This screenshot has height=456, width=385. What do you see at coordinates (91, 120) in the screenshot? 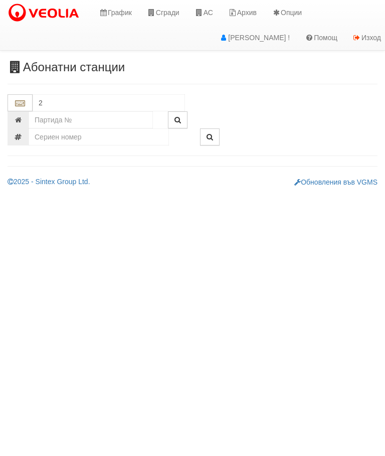
I see `input: Партида №` at bounding box center [91, 120].